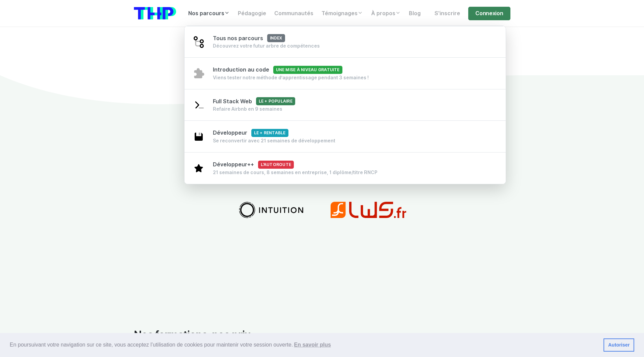  Describe the element at coordinates (249, 38) in the screenshot. I see `span: Tous nos parcours` at that location.